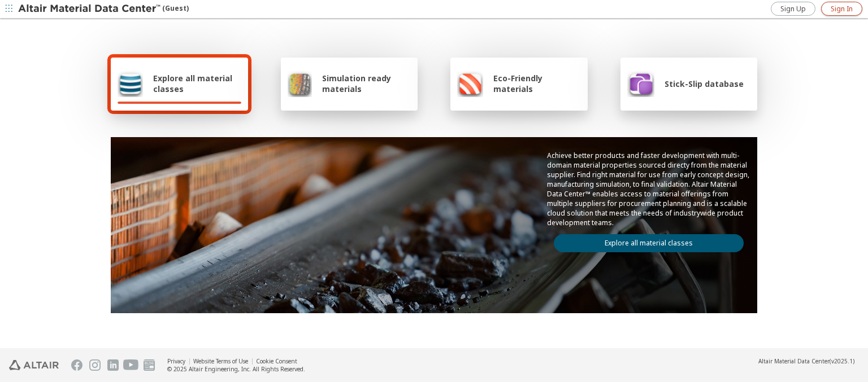 This screenshot has height=382, width=868. I want to click on img: Stick-Slip database, so click(641, 83).